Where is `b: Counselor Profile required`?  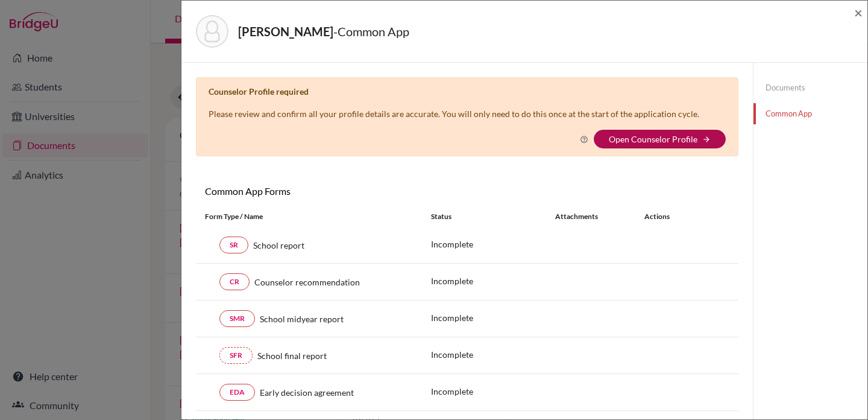 b: Counselor Profile required is located at coordinates (258, 91).